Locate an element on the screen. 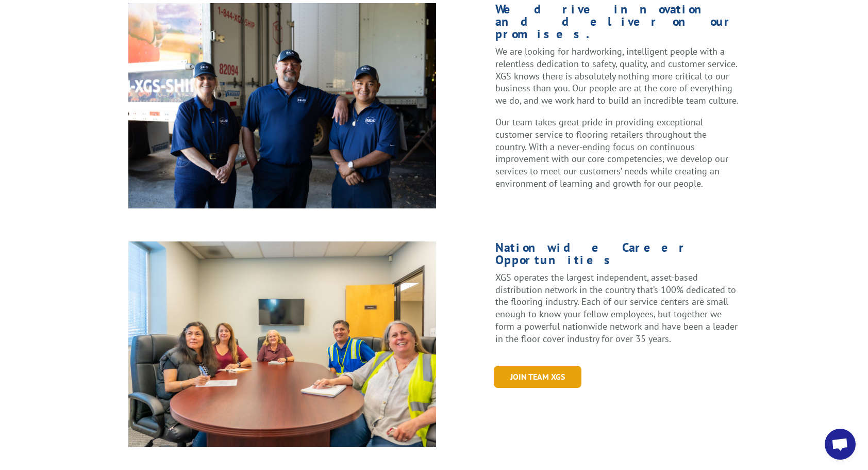  a: Open chat is located at coordinates (840, 444).